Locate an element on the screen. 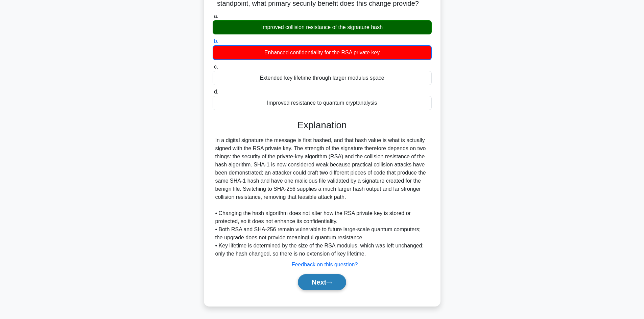  h3: Explanation is located at coordinates (322, 126).